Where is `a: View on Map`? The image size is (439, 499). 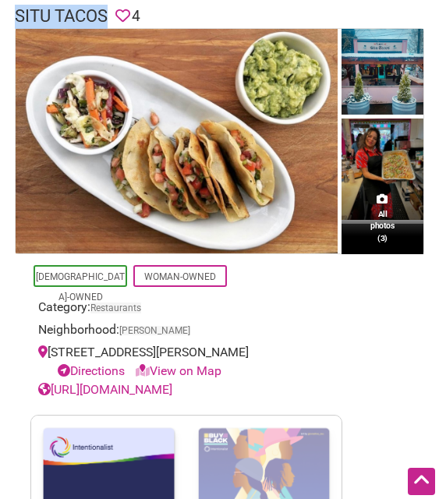 a: View on Map is located at coordinates (179, 371).